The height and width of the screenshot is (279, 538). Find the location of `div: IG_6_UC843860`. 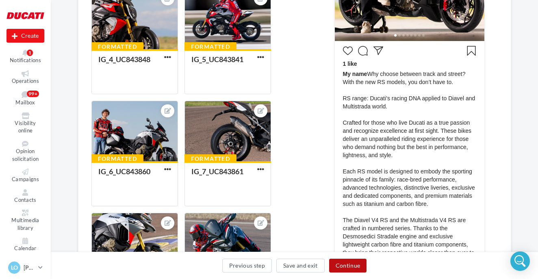

div: IG_6_UC843860 is located at coordinates (124, 171).